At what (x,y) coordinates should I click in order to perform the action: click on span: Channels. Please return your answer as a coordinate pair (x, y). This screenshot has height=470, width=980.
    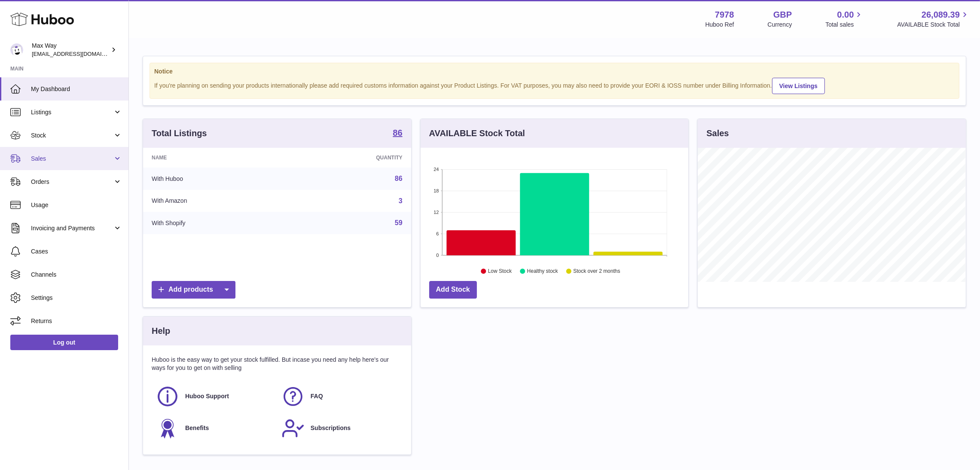
    Looking at the image, I should click on (76, 275).